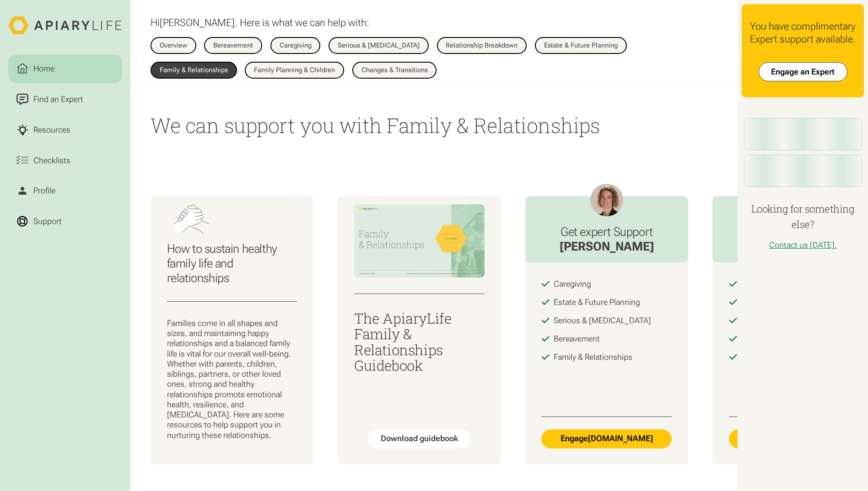  I want to click on h3: How to sustain healthy family life and relationships, so click(232, 263).